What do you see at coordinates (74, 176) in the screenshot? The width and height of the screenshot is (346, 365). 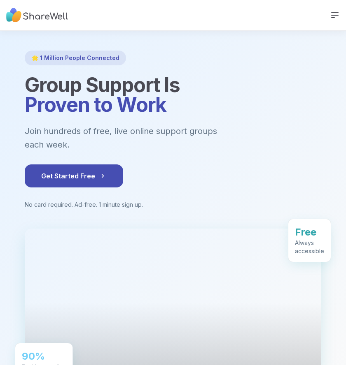 I see `span: Get Started Free` at bounding box center [74, 176].